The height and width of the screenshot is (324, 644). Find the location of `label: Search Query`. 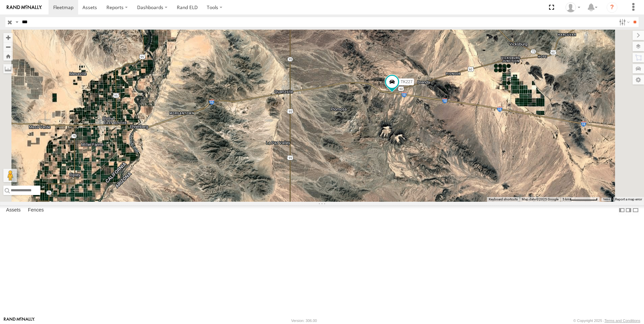

label: Search Query is located at coordinates (17, 22).